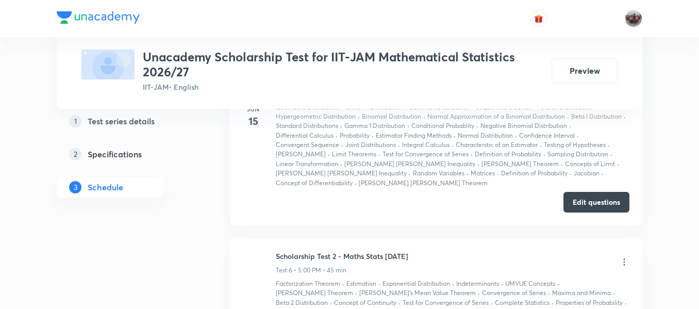 This screenshot has width=699, height=309. I want to click on p: 1, so click(75, 121).